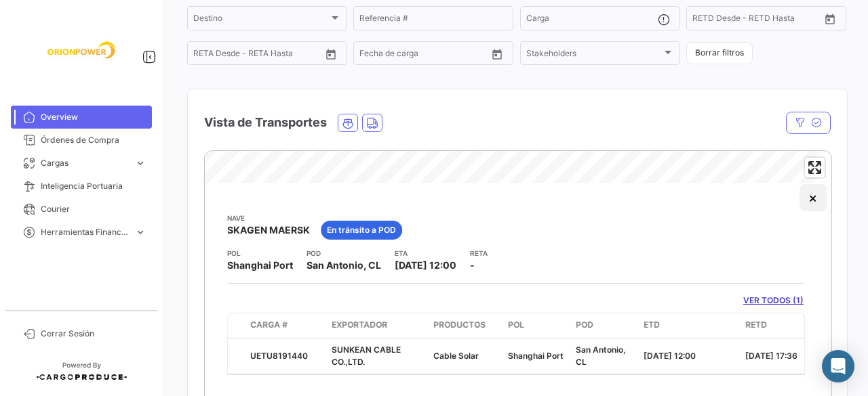  What do you see at coordinates (260, 254) in the screenshot?
I see `app-card-info-title: POL` at bounding box center [260, 254].